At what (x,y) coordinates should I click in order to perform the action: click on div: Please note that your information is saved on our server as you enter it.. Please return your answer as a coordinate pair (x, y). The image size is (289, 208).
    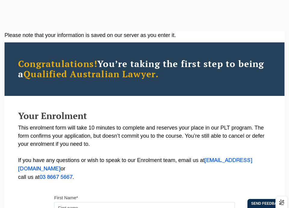
    Looking at the image, I should click on (145, 35).